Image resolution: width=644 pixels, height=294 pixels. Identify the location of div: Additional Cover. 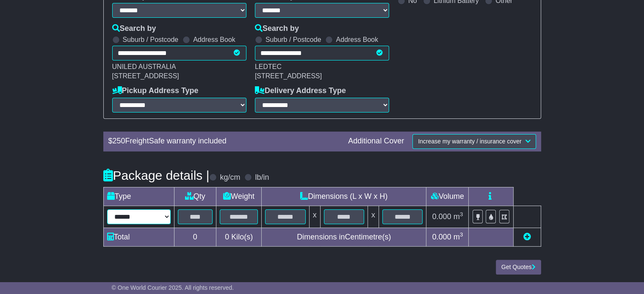
(376, 141).